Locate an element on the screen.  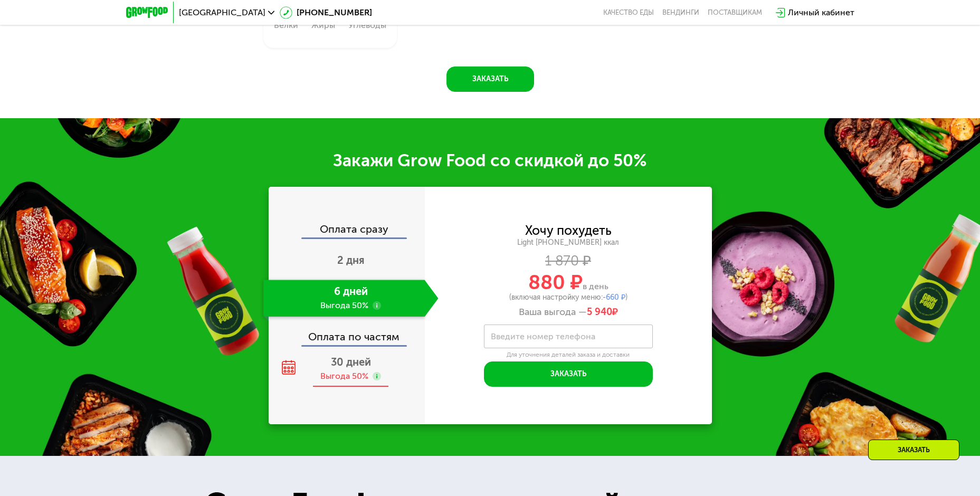
div: Хочу похудеть is located at coordinates (569, 231).